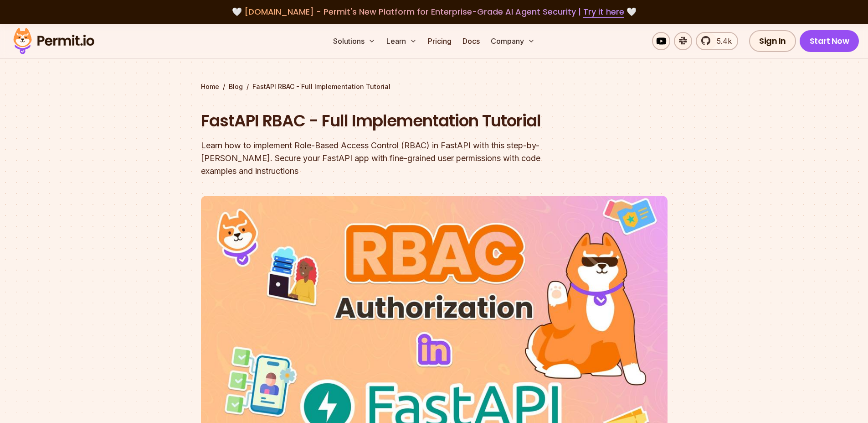 This screenshot has height=423, width=868. I want to click on a: Home, so click(210, 87).